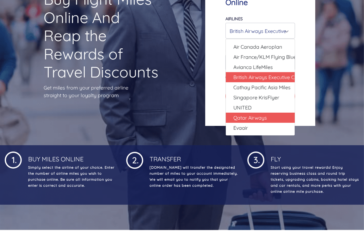  Describe the element at coordinates (101, 92) in the screenshot. I see `p: Get miles from your preferred airline straight to your loyalty program` at that location.